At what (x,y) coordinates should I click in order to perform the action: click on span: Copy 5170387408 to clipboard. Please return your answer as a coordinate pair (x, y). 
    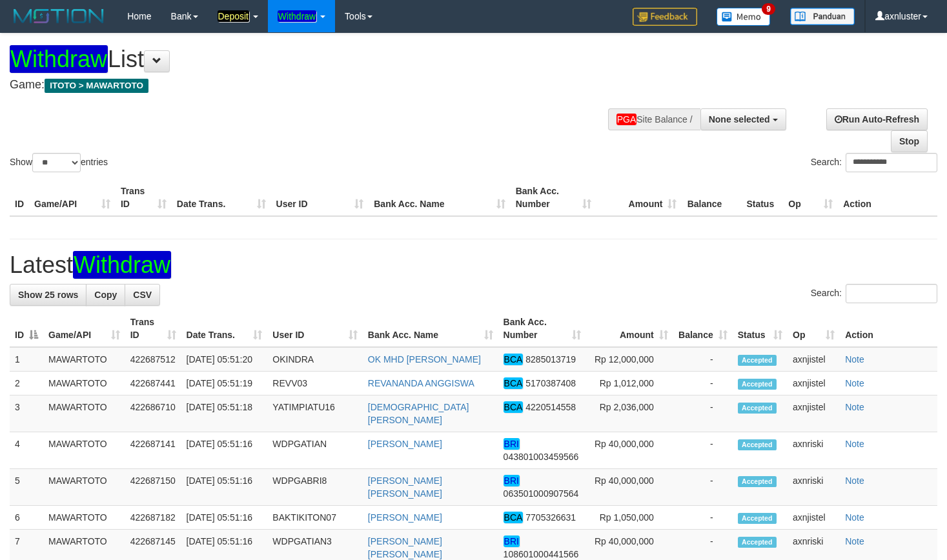
    Looking at the image, I should click on (551, 383).